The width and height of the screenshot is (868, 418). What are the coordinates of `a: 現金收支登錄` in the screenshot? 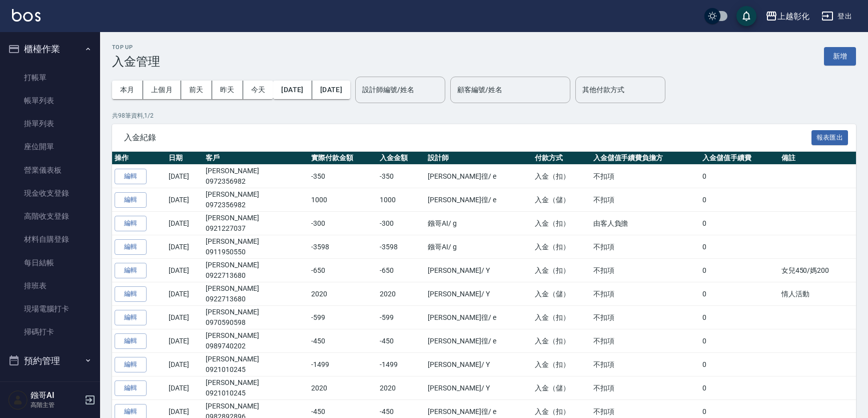 It's located at (50, 193).